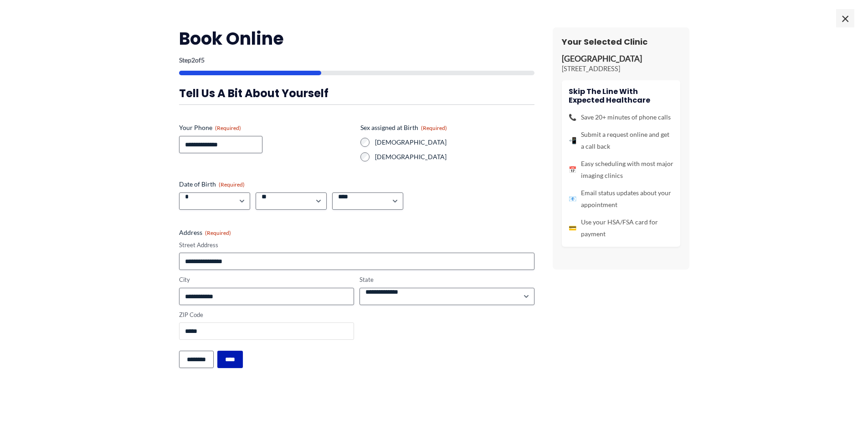 Image resolution: width=868 pixels, height=431 pixels. What do you see at coordinates (267, 315) in the screenshot?
I see `label: ZIP Code` at bounding box center [267, 315].